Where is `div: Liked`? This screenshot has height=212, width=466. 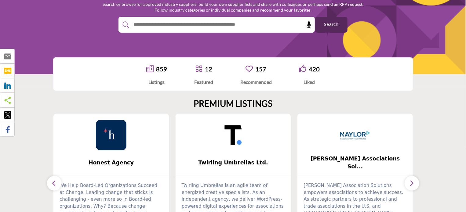
div: Liked is located at coordinates (309, 82).